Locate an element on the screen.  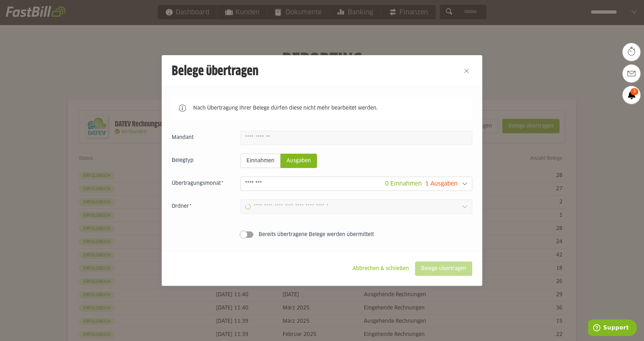
span: 1 Ausgaben is located at coordinates (441, 184).